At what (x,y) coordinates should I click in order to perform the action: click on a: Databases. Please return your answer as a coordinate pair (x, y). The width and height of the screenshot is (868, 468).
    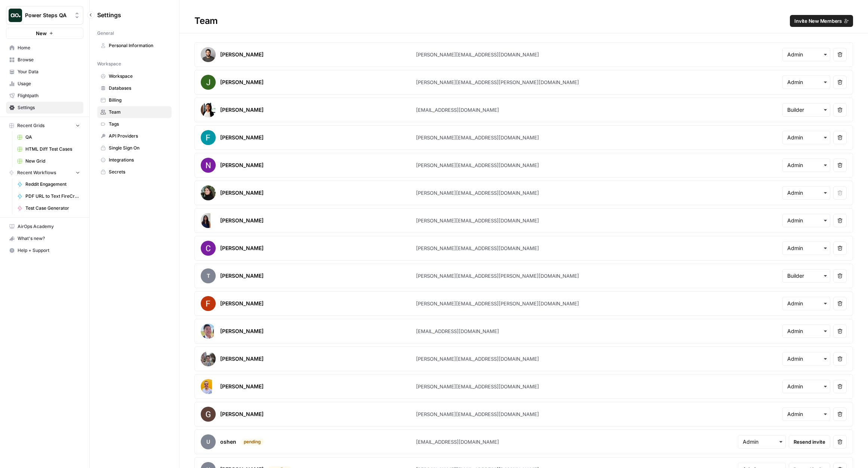
    Looking at the image, I should click on (134, 88).